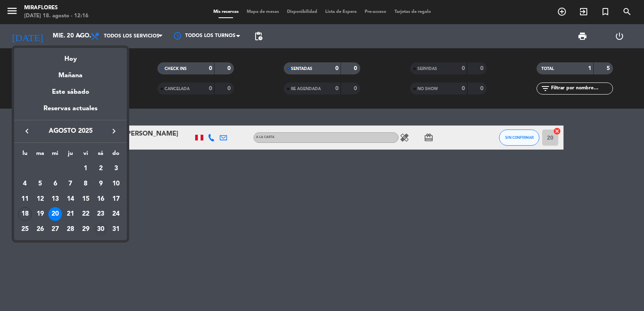 Image resolution: width=644 pixels, height=311 pixels. I want to click on div: 29, so click(86, 229).